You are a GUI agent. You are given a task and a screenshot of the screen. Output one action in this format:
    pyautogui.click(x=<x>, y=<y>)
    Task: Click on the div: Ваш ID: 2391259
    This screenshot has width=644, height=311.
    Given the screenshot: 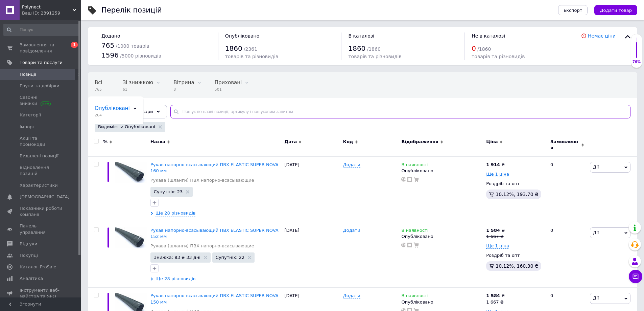 What is the action you would take?
    pyautogui.click(x=52, y=13)
    